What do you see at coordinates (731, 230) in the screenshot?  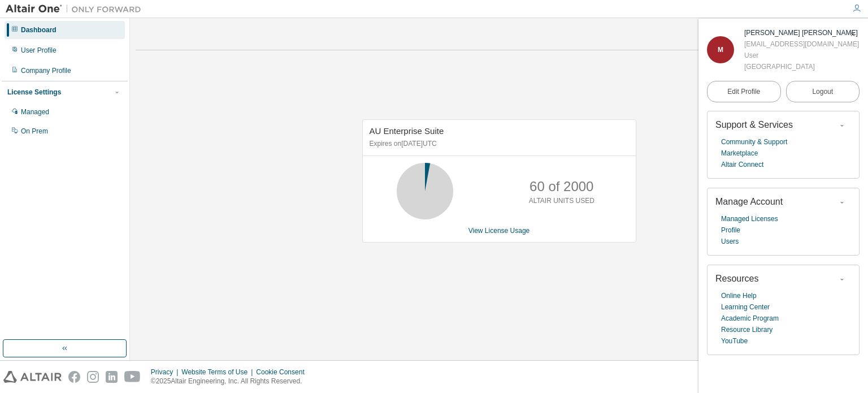 I see `a: Profile` at bounding box center [731, 230].